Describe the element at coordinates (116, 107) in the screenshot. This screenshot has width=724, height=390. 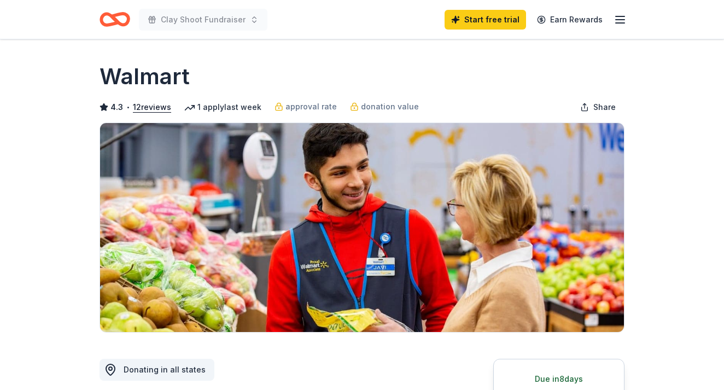
I see `span: 4.3` at that location.